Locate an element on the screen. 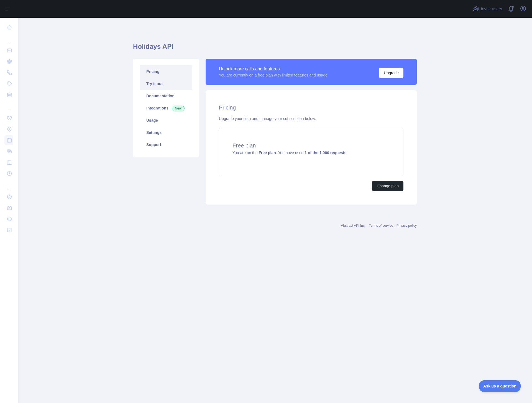  h1: Holidays API is located at coordinates (275, 49).